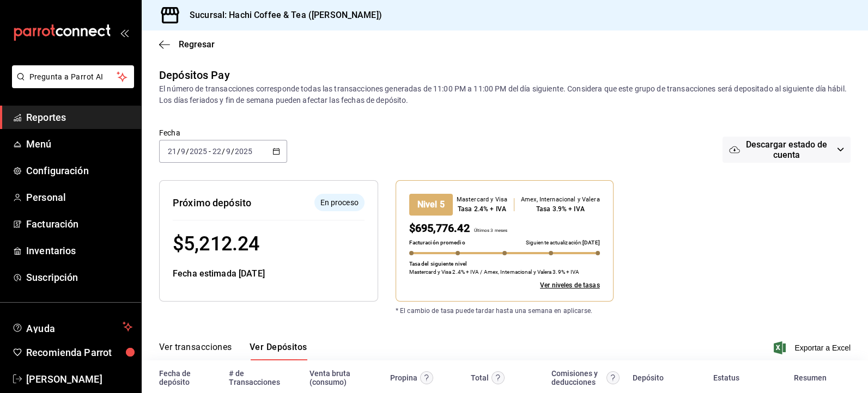  What do you see at coordinates (481, 200) in the screenshot?
I see `div: Mastercard y Visa` at bounding box center [481, 200].